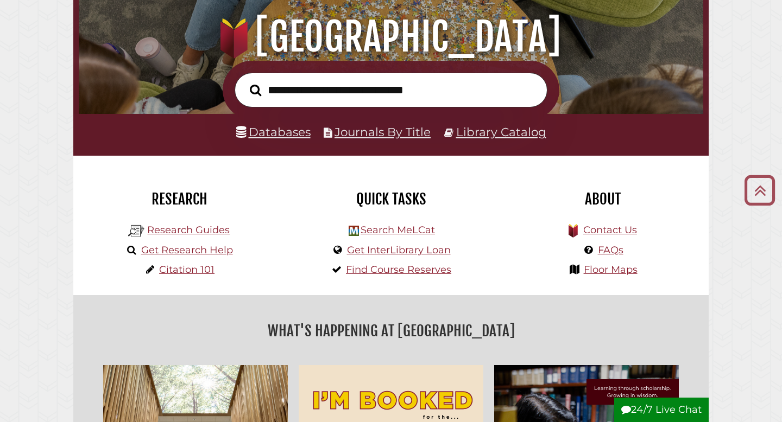  I want to click on a: Citation 101, so click(187, 270).